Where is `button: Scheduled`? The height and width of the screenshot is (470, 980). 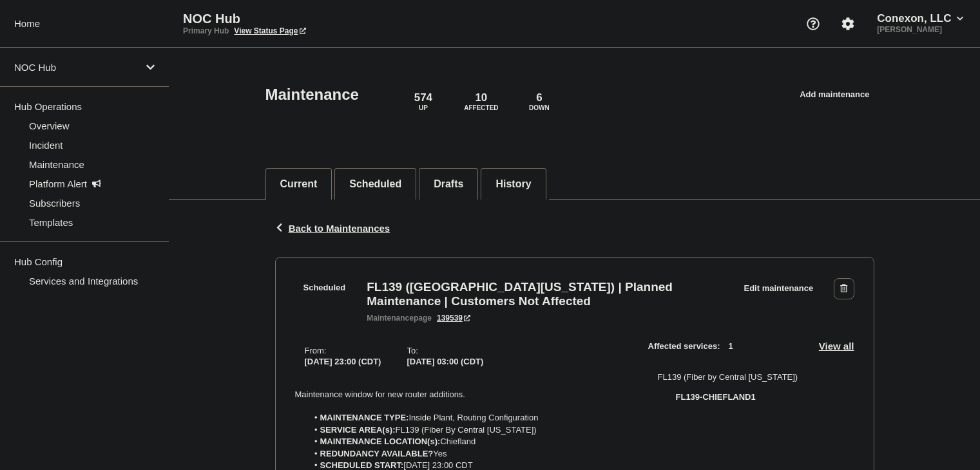
button: Scheduled is located at coordinates (375, 184).